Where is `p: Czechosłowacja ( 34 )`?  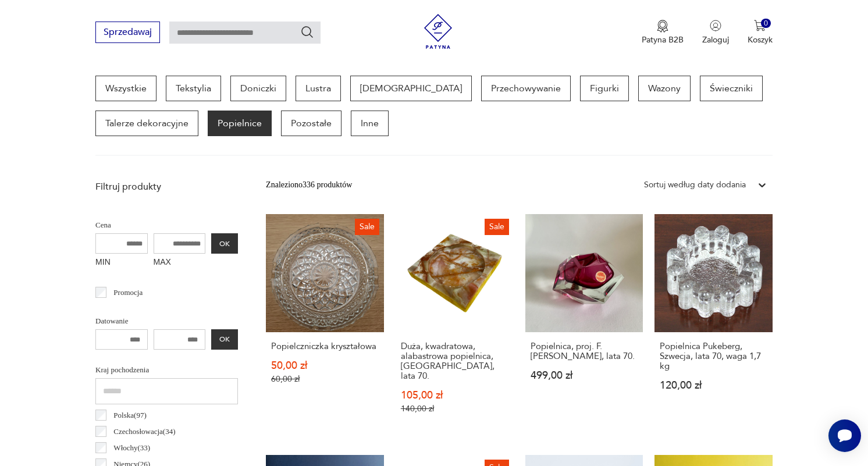
p: Czechosłowacja ( 34 ) is located at coordinates (144, 432).